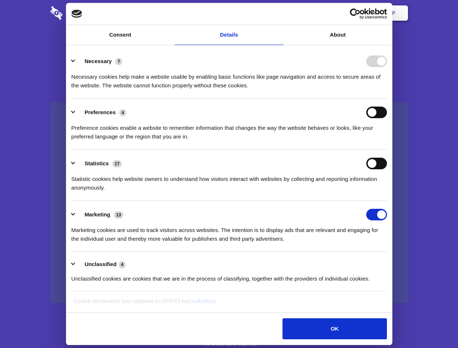 Image resolution: width=458 pixels, height=348 pixels. What do you see at coordinates (229, 276) in the screenshot?
I see `div: Unclassified cookies are cookies that we are in the process of classifying, together with the pro...` at bounding box center [229, 276].